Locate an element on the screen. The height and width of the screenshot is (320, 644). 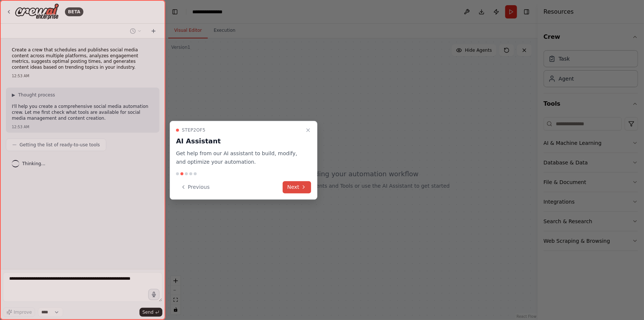
p: Get help from our AI assistant to build, modify, and optimize your automation. is located at coordinates (239, 158).